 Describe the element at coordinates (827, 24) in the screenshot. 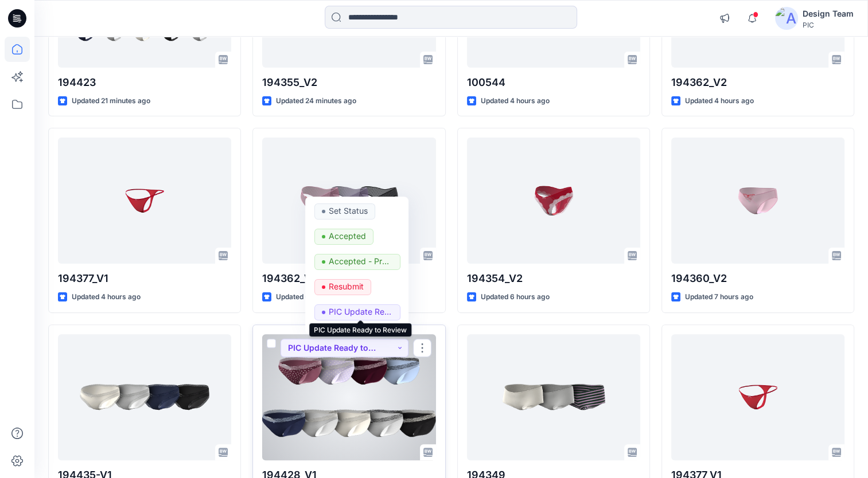

I see `div: PIC` at that location.